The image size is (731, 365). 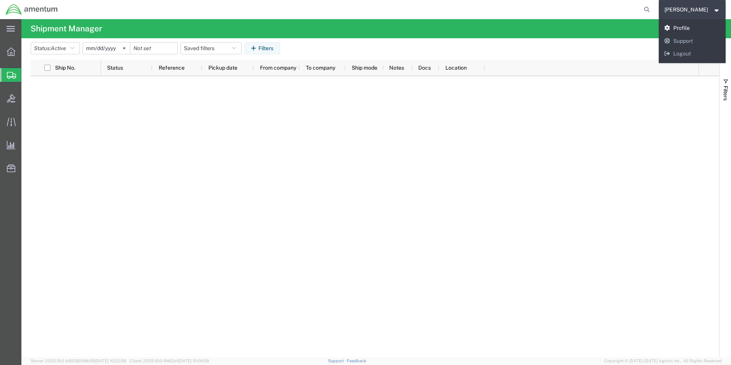 I want to click on span: Reference, so click(x=172, y=68).